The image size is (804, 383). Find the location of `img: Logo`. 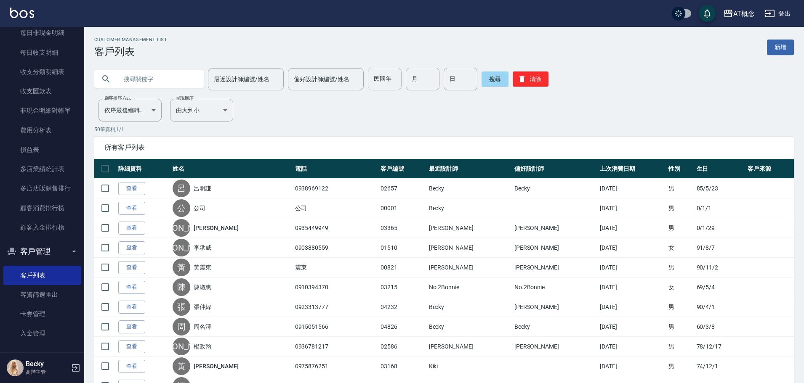

img: Logo is located at coordinates (22, 13).